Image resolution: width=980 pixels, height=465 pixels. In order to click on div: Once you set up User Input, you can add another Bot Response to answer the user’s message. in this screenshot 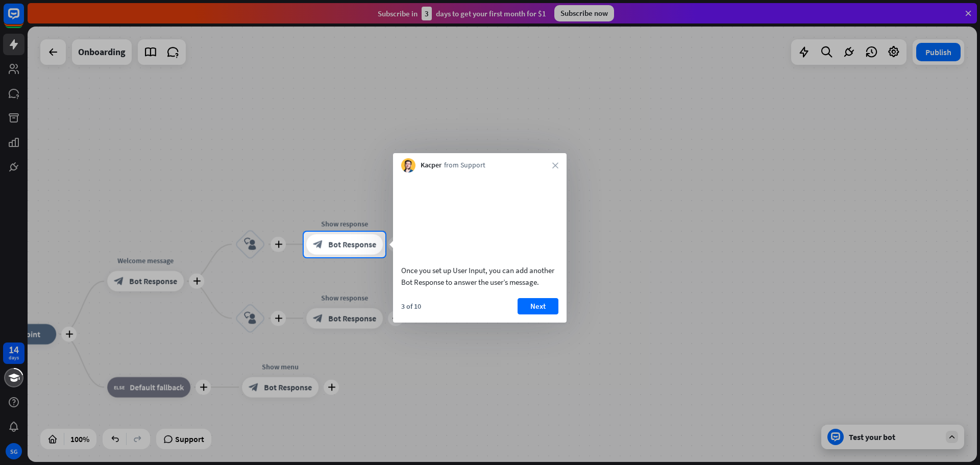, I will do `click(480, 276)`.